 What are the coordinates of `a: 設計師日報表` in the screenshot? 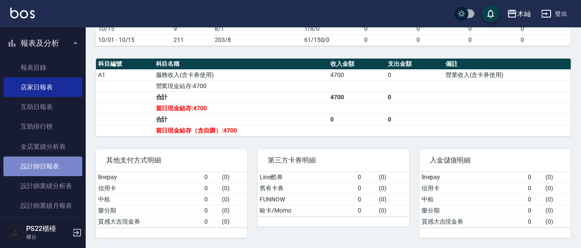 It's located at (43, 167).